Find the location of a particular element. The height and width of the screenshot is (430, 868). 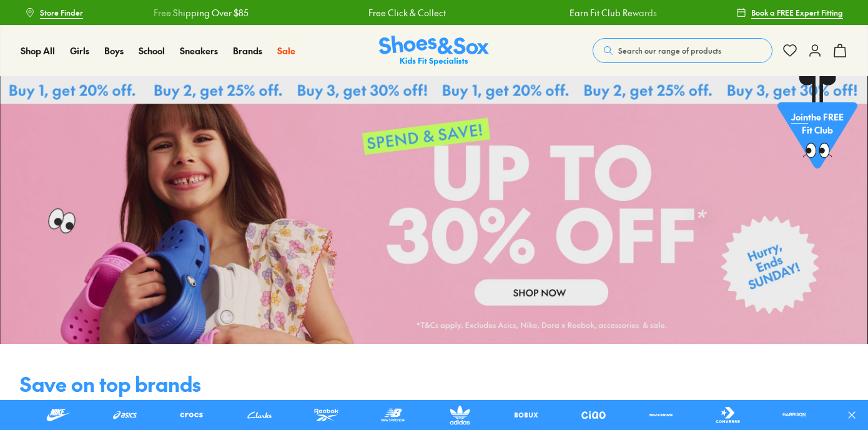

p: the FREE Fit Club is located at coordinates (818, 126).